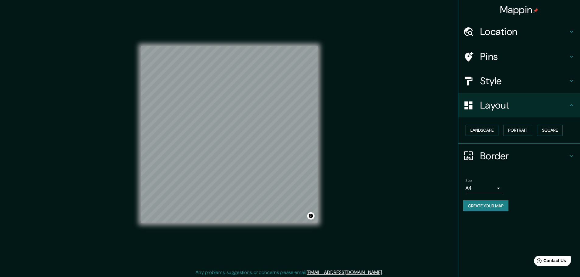  What do you see at coordinates (519, 10) in the screenshot?
I see `h4: Mappin` at bounding box center [519, 10].